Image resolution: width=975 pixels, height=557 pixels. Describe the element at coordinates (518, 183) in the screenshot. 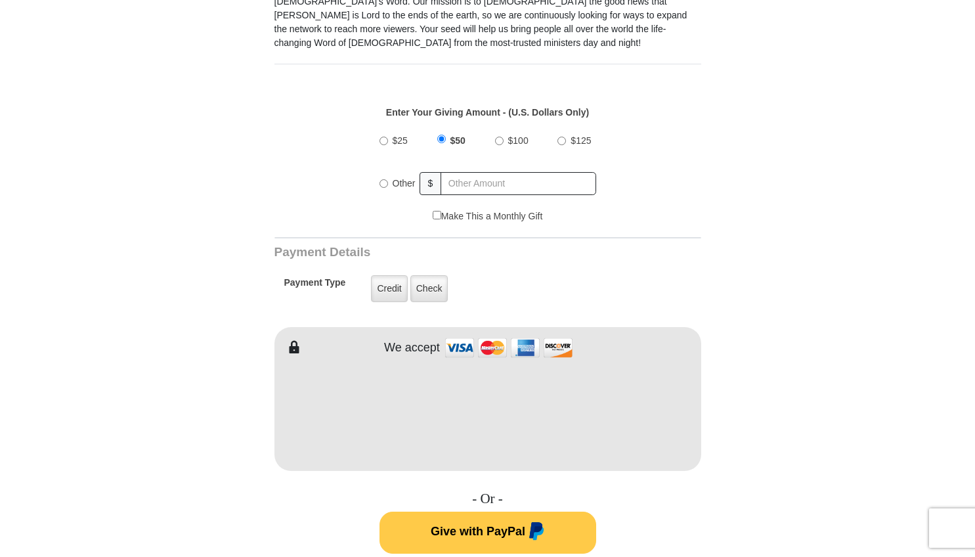

I see `input: Other Amount` at that location.